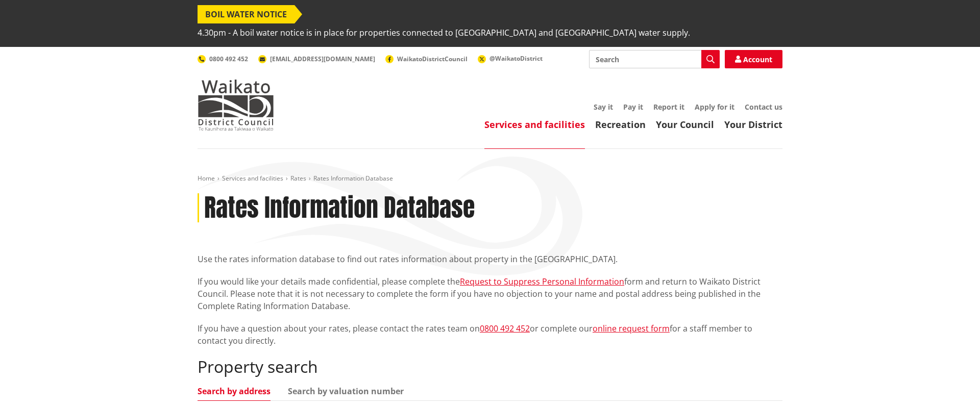 The image size is (980, 408). What do you see at coordinates (236, 105) in the screenshot?
I see `img: Waikato District Council - Te Kaunihera aa Takiwaa o Waikato` at bounding box center [236, 105].